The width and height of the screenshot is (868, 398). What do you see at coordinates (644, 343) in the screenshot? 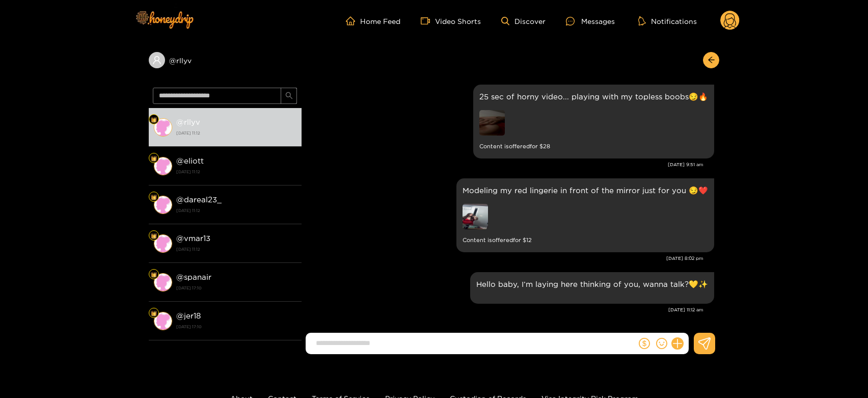
I see `span: dollar` at bounding box center [644, 343].